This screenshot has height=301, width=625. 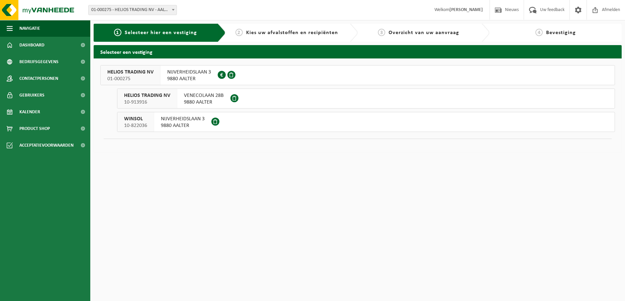 What do you see at coordinates (423, 33) in the screenshot?
I see `span: Overzicht van uw aanvraag` at bounding box center [423, 33].